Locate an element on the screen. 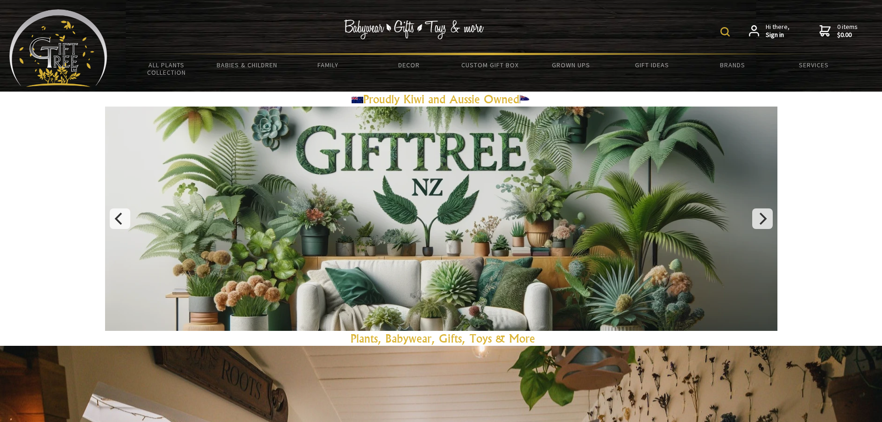 This screenshot has width=882, height=422. img: Babyware - Gifts - Toys and more... is located at coordinates (58, 48).